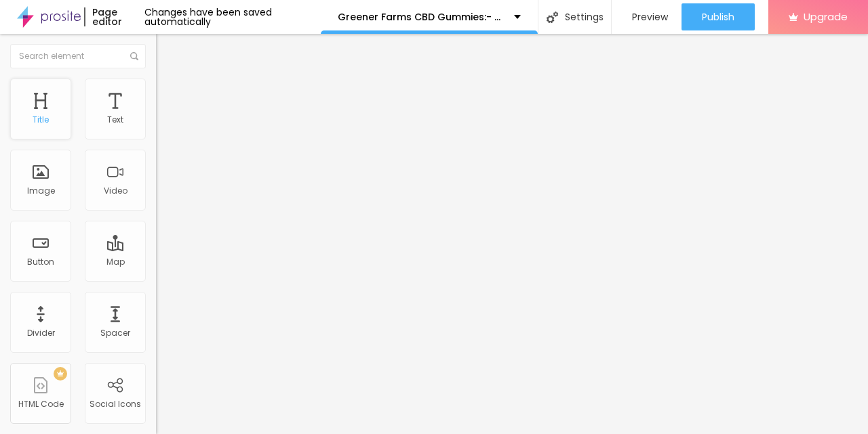  What do you see at coordinates (40, 405) in the screenshot?
I see `div: HTML Code` at bounding box center [40, 405].